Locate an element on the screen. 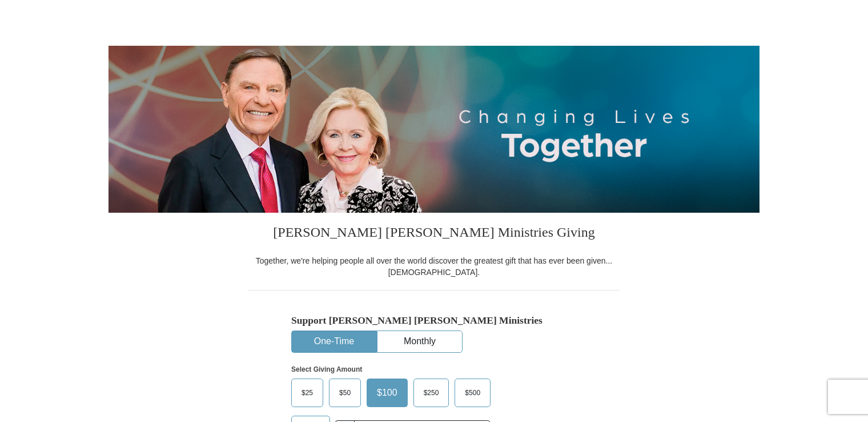 The height and width of the screenshot is (422, 868). span: $500 is located at coordinates (472, 393).